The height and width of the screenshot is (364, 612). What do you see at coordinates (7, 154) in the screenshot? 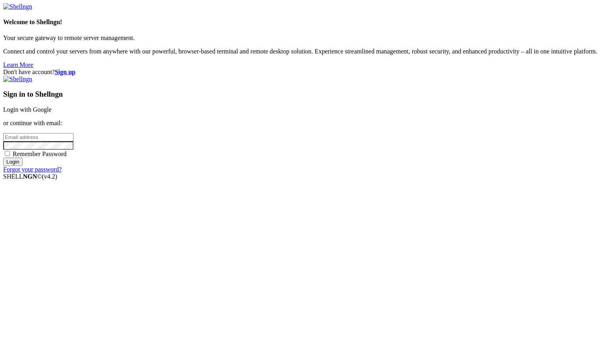
I see `input: Remember Password` at bounding box center [7, 154].